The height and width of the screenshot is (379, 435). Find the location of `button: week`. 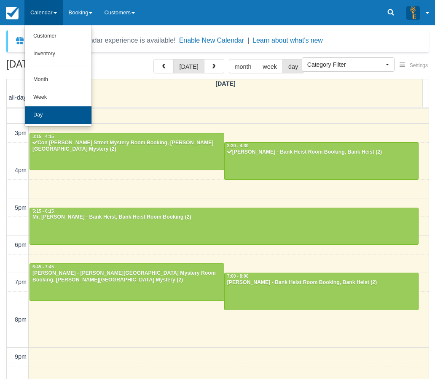

button: week is located at coordinates (270, 66).